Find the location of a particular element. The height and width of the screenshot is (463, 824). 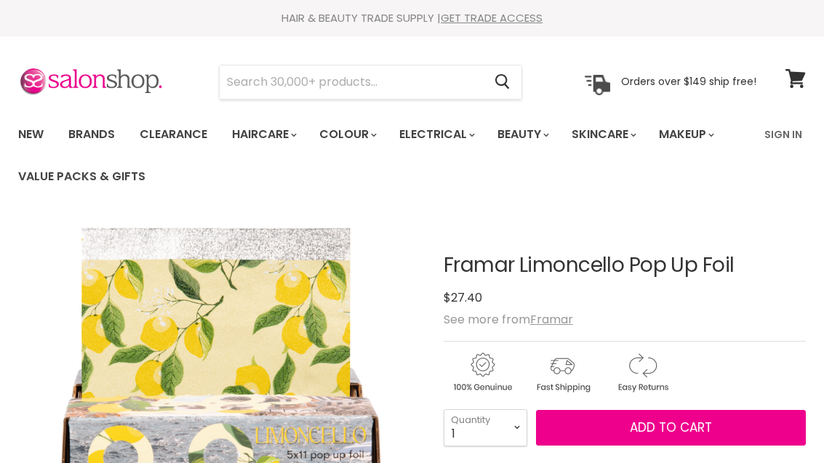

a: New is located at coordinates (31, 135).